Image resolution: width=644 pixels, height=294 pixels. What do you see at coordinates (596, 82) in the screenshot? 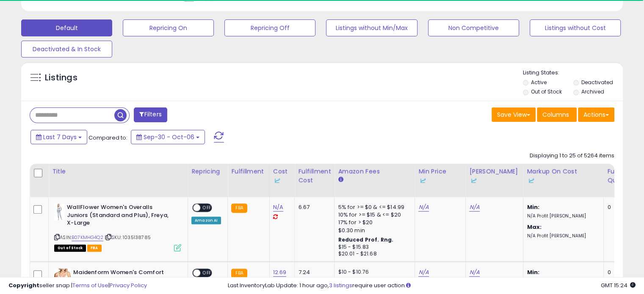
I see `label: Deactivated` at bounding box center [596, 82].